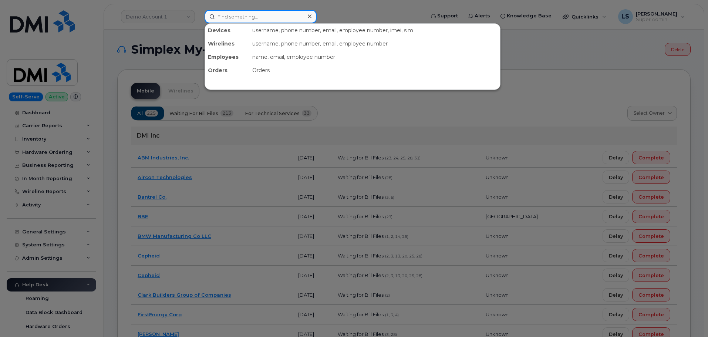 Image resolution: width=708 pixels, height=337 pixels. What do you see at coordinates (227, 30) in the screenshot?
I see `div: Devices` at bounding box center [227, 30].